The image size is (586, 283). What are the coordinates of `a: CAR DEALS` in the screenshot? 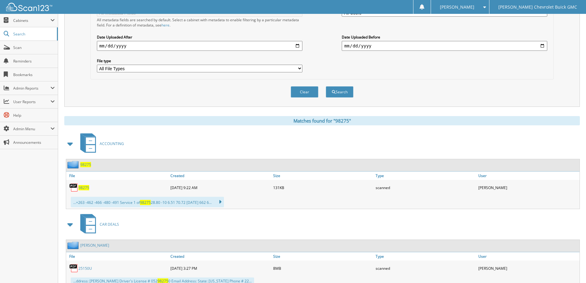 It's located at (98, 224).